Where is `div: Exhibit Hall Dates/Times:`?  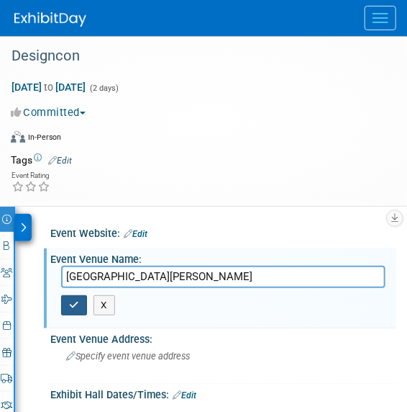
div: Exhibit Hall Dates/Times: is located at coordinates (223, 393).